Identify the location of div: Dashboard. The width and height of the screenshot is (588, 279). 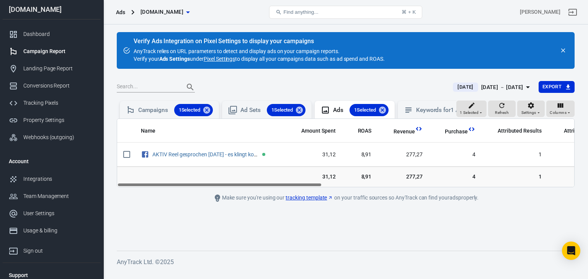
(59, 34).